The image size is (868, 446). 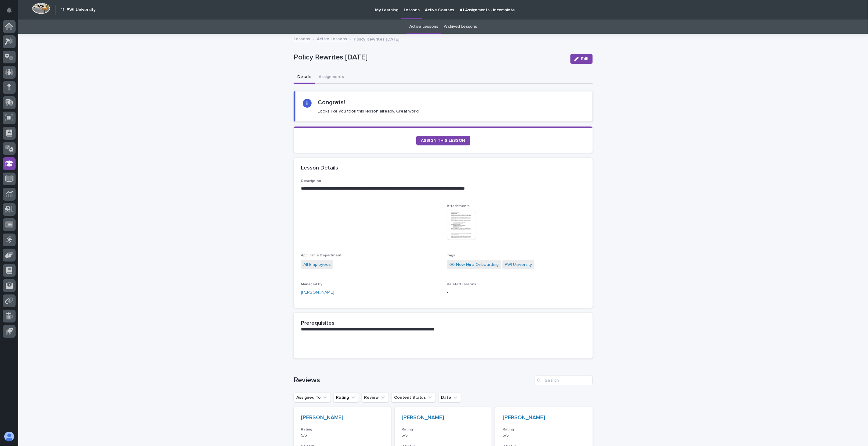 What do you see at coordinates (581, 59) in the screenshot?
I see `button: Edit` at bounding box center [581, 59].